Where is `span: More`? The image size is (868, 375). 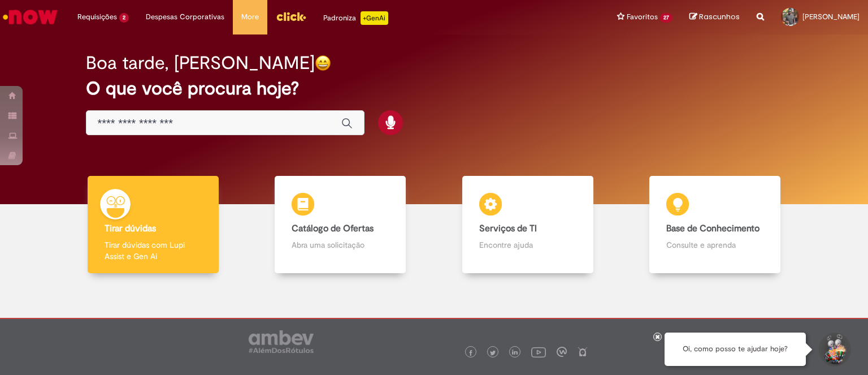
span: More is located at coordinates (250, 17).